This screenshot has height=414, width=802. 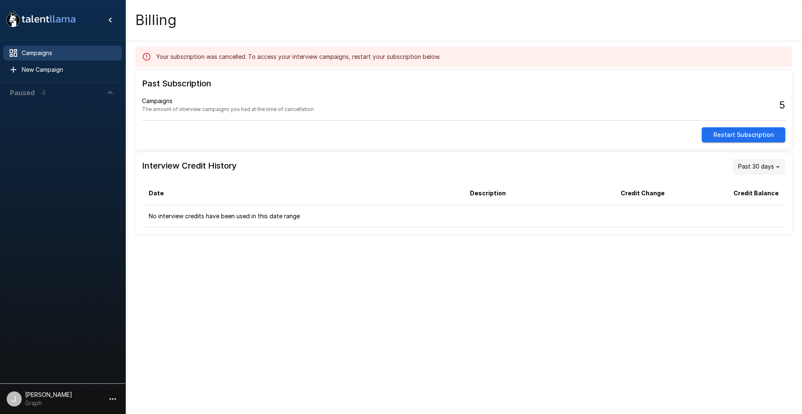 I want to click on b: Date, so click(x=156, y=193).